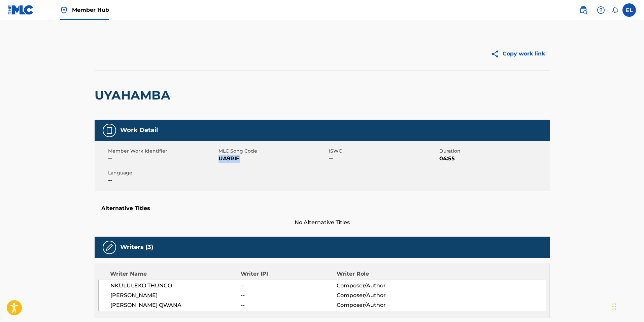 This screenshot has width=644, height=322. I want to click on span: ISWC, so click(383, 151).